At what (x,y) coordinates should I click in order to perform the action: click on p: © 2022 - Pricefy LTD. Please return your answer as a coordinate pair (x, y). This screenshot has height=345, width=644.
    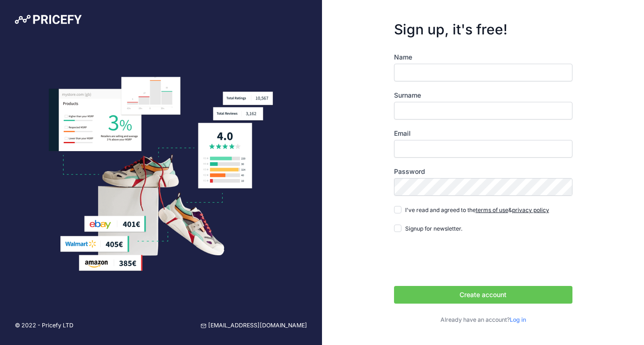
    Looking at the image, I should click on (44, 325).